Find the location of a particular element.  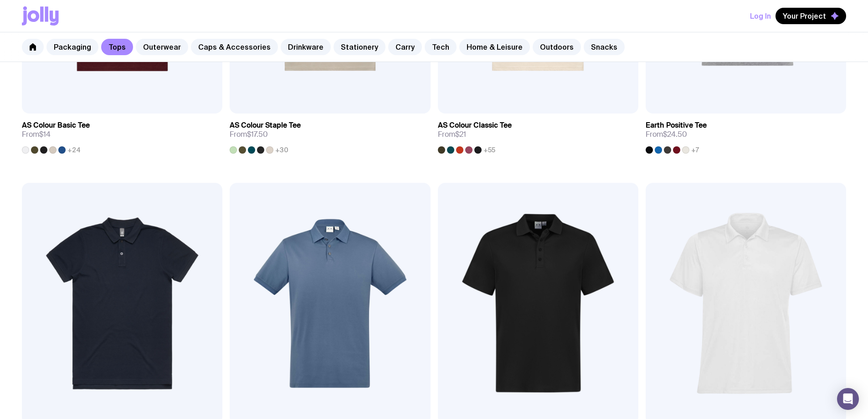

span: $24.50 is located at coordinates (675, 134).